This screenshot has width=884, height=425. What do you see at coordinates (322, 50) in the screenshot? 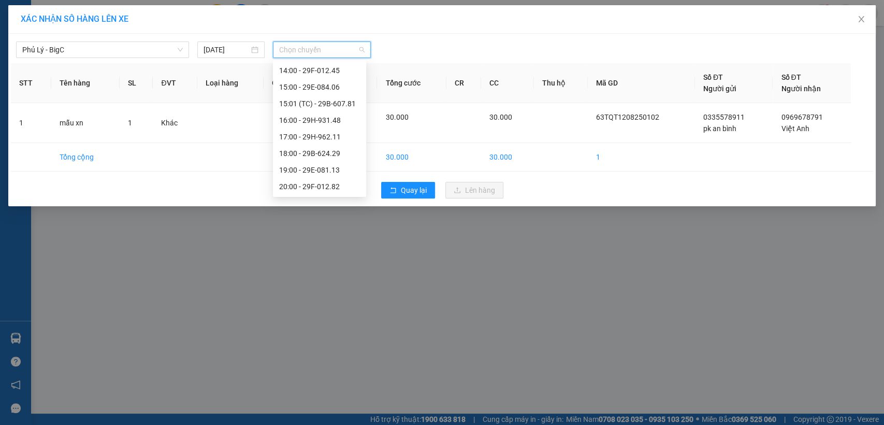
I see `span: Chọn chuyến` at bounding box center [322, 50].